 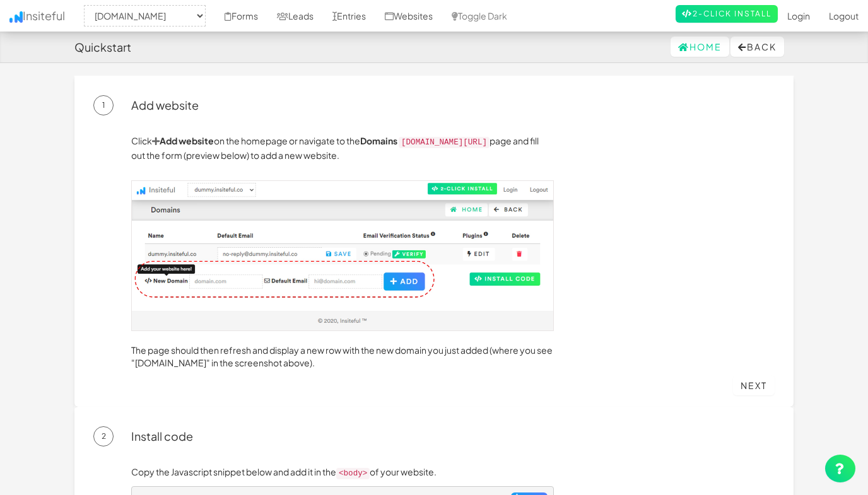 I want to click on p: Click on the homepage or navigate to the page and fill out the form (preview below) to add a new ..., so click(x=342, y=148).